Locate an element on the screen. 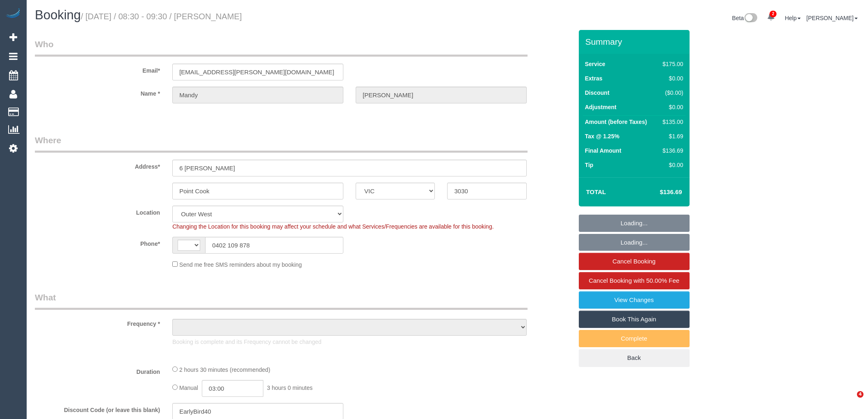  legend: Where is located at coordinates (281, 144).